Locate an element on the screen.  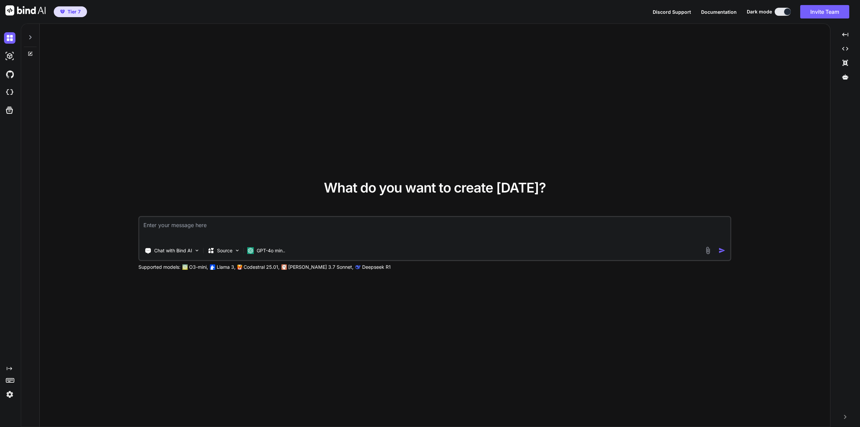
img: premium is located at coordinates (62, 12).